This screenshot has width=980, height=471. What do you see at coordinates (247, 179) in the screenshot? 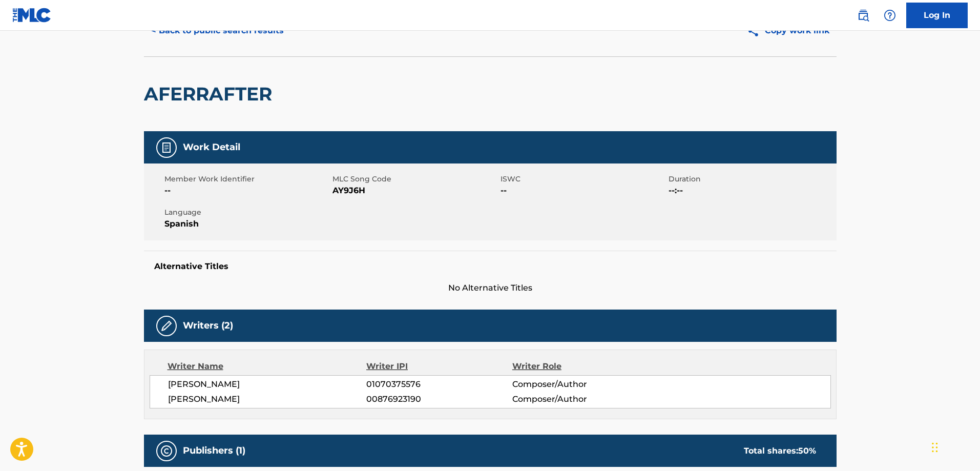
I see `span: Member Work Identifier` at bounding box center [247, 179].